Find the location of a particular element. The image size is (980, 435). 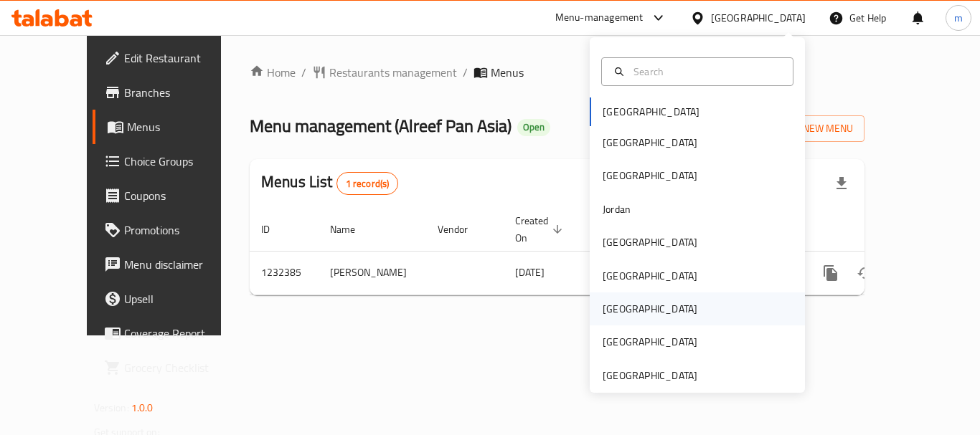

a: Upsell is located at coordinates (172, 299).